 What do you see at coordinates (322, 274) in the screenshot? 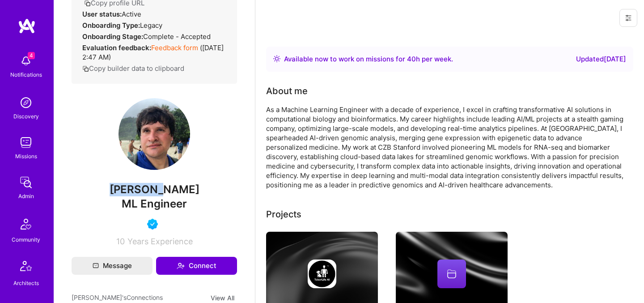
I see `img: Company logo` at bounding box center [322, 274].